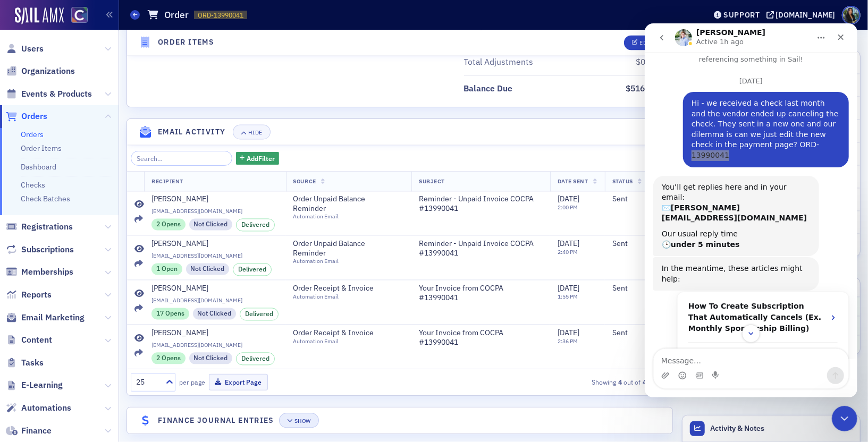 This screenshot has width=868, height=442. What do you see at coordinates (107, 251) in the screenshot?
I see `div: Operator says…` at bounding box center [107, 251].